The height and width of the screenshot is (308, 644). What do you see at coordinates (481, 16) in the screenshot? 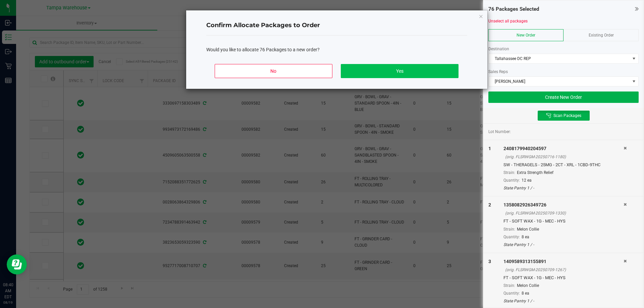
I see `button: Close` at bounding box center [481, 16].